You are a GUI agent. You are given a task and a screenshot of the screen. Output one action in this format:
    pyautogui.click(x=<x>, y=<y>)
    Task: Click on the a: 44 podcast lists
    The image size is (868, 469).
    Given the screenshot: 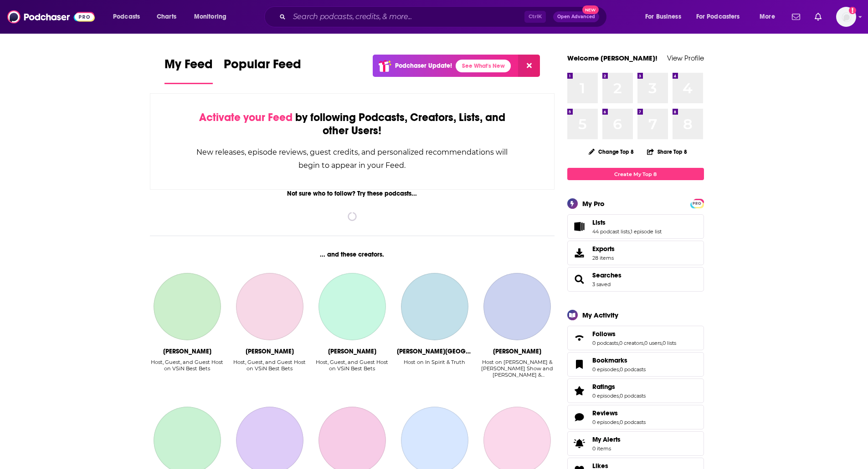 What is the action you would take?
    pyautogui.click(x=611, y=232)
    